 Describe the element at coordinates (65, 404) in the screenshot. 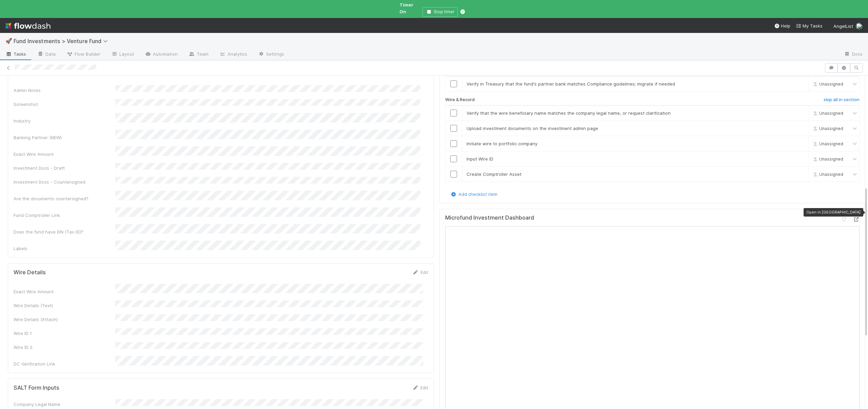

I see `div: Company Legal Name` at that location.